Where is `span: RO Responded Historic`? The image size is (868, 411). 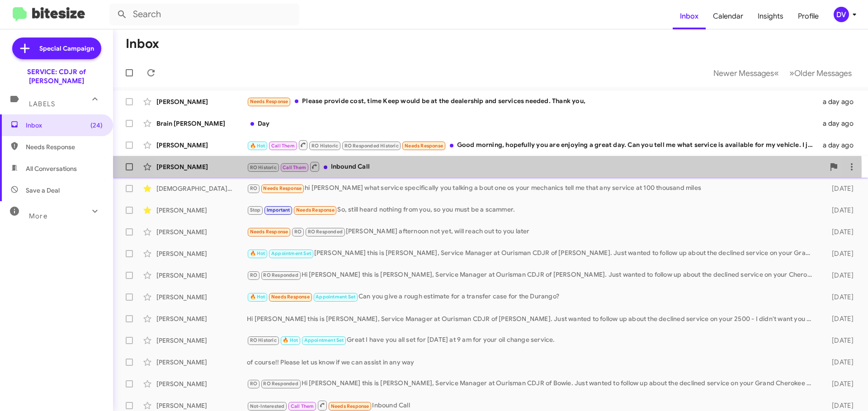
span: RO Responded Historic is located at coordinates (372, 145).